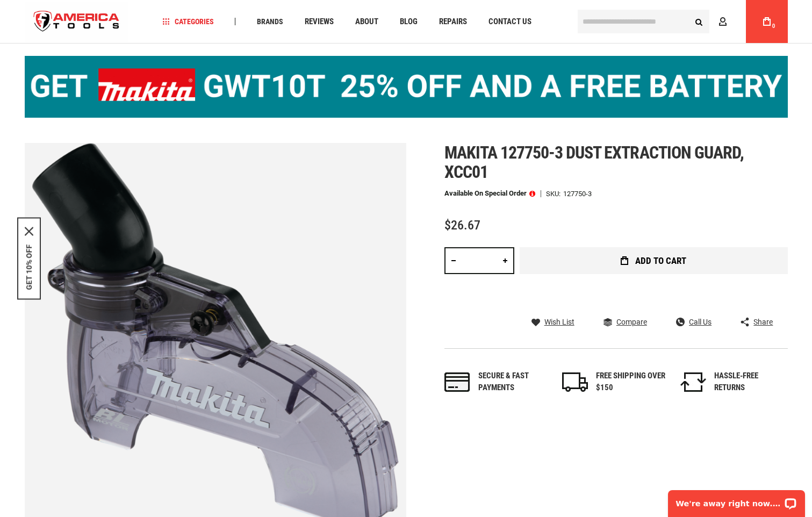 The image size is (812, 517). What do you see at coordinates (77, 22) in the screenshot?
I see `a: store logo` at bounding box center [77, 22].